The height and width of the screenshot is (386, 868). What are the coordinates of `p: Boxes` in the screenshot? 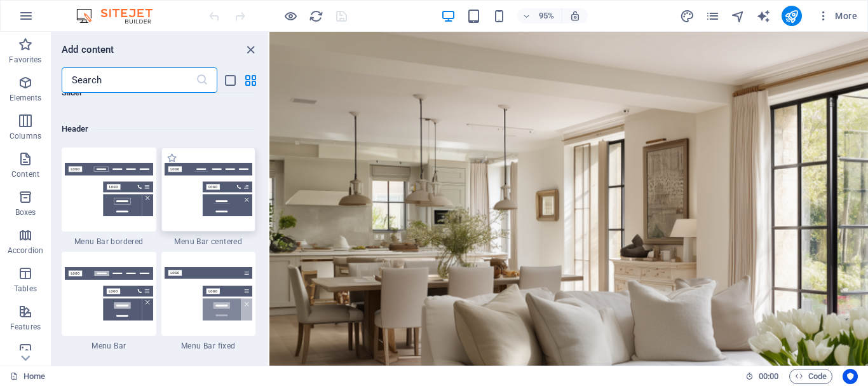 It's located at (25, 212).